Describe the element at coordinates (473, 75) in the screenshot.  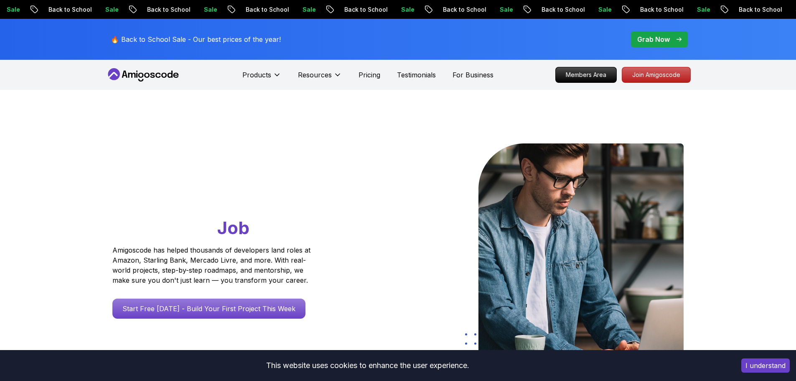
I see `p: For Business` at that location.